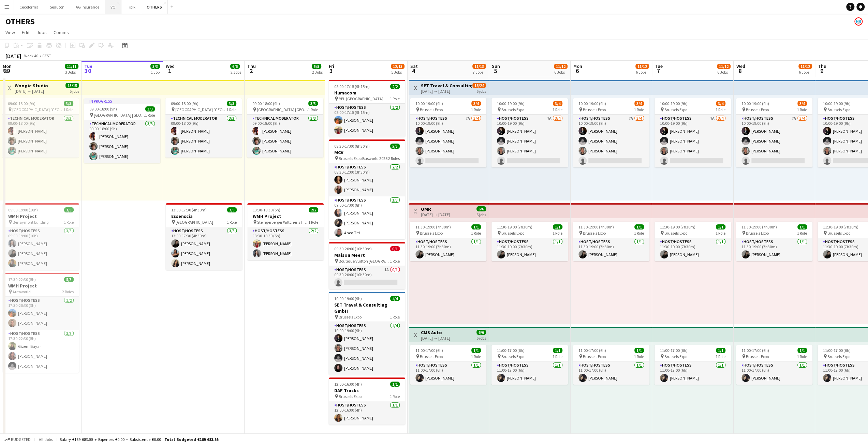  I want to click on h1: OTHERS, so click(20, 22).